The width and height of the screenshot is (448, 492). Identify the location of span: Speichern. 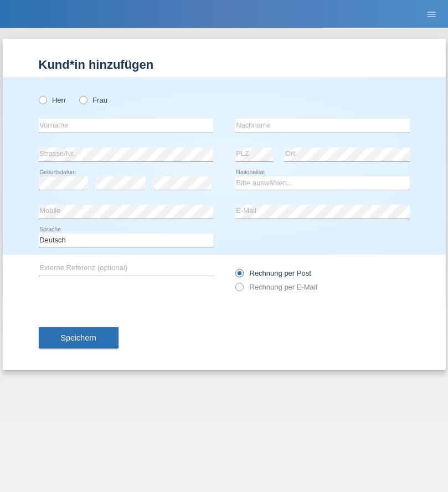
(79, 337).